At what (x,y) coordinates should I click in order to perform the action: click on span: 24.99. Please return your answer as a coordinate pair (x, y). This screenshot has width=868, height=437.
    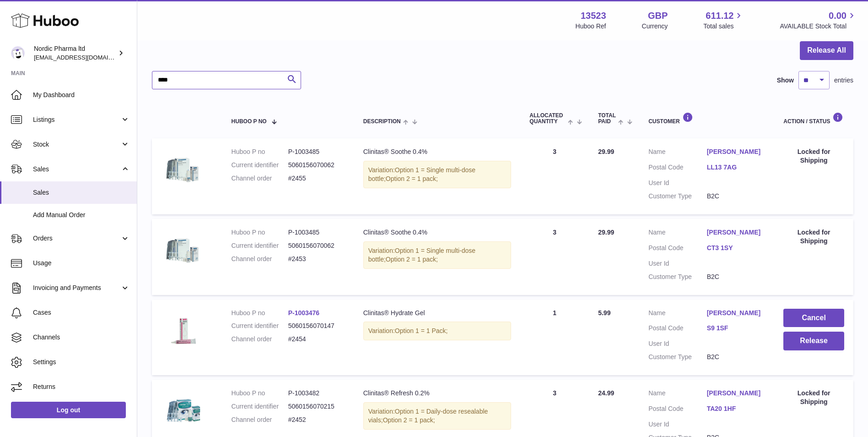
    Looking at the image, I should click on (606, 393).